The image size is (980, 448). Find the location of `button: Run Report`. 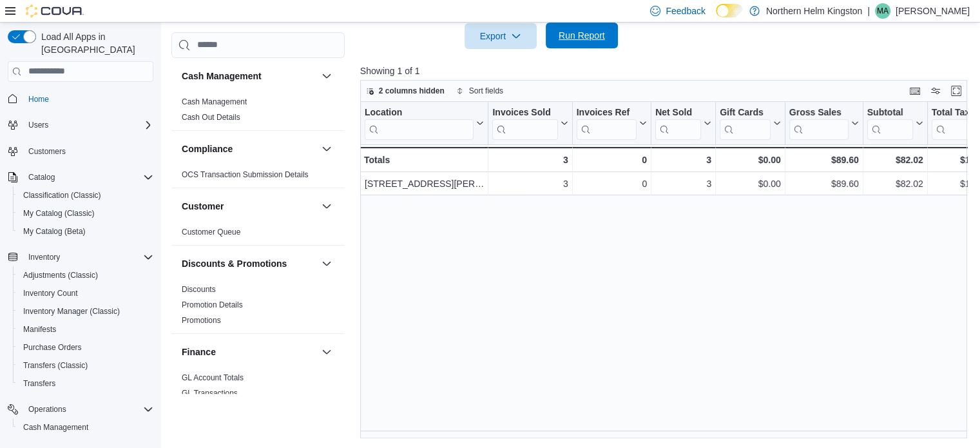

button: Run Report is located at coordinates (582, 35).